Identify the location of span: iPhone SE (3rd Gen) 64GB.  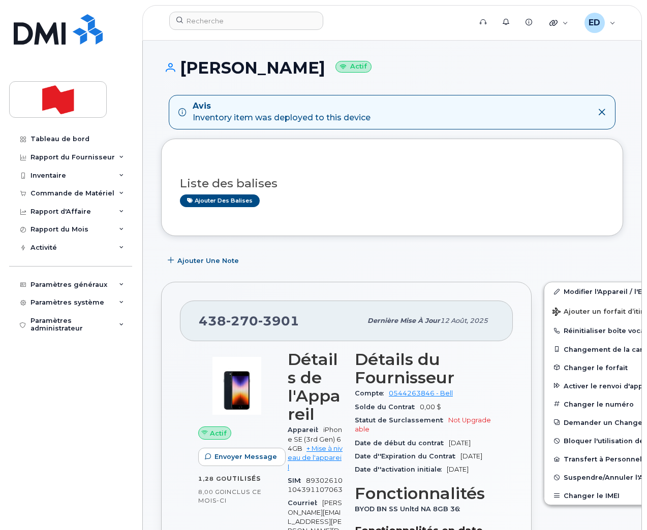
(315, 440).